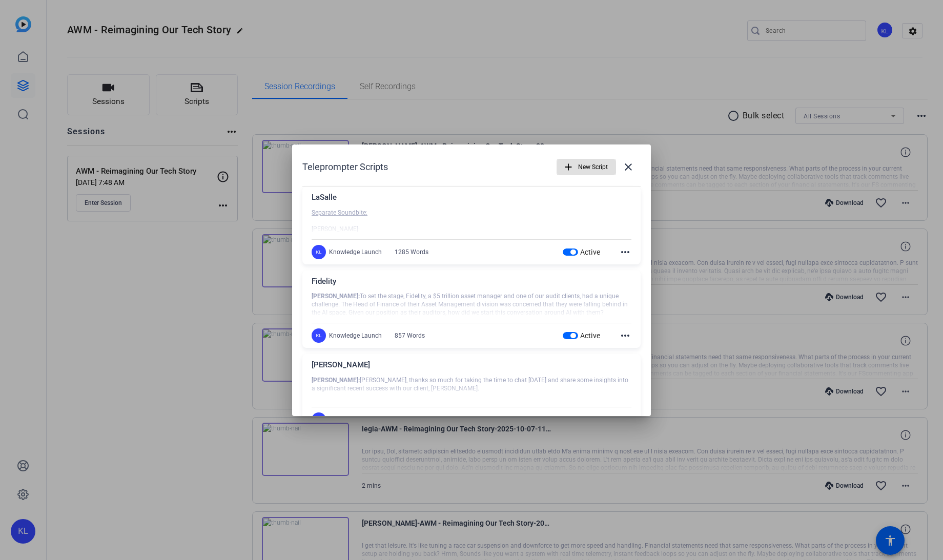 This screenshot has width=943, height=560. Describe the element at coordinates (409, 336) in the screenshot. I see `div: 857 Words` at that location.